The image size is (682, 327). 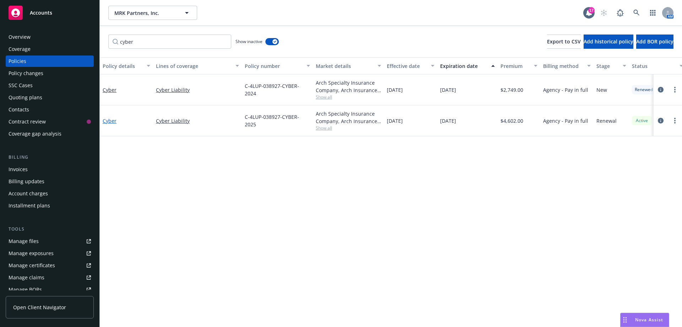 What do you see at coordinates (25, 289) in the screenshot?
I see `div: Manage BORs` at bounding box center [25, 289].